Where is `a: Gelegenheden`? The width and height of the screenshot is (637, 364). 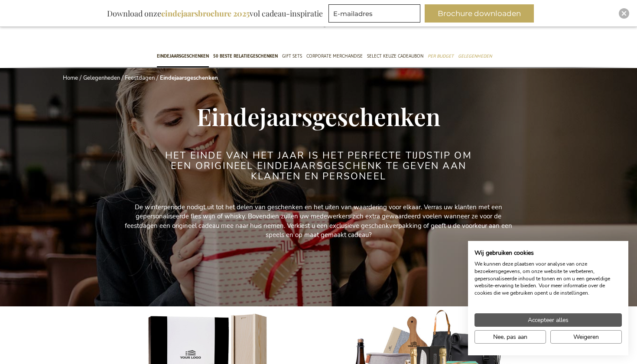
a: Gelegenheden is located at coordinates (102, 78).